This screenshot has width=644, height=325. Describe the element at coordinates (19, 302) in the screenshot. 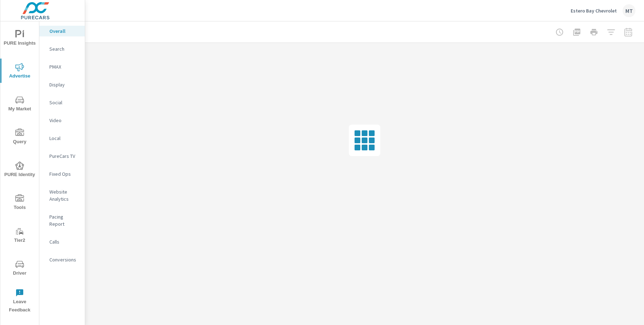

I see `span: Leave Feedback` at that location.